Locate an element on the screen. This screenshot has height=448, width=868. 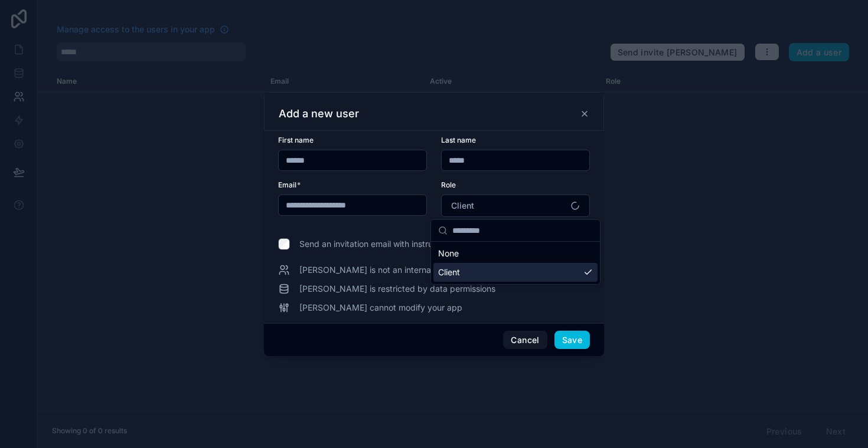
span: Role is located at coordinates (448, 185).